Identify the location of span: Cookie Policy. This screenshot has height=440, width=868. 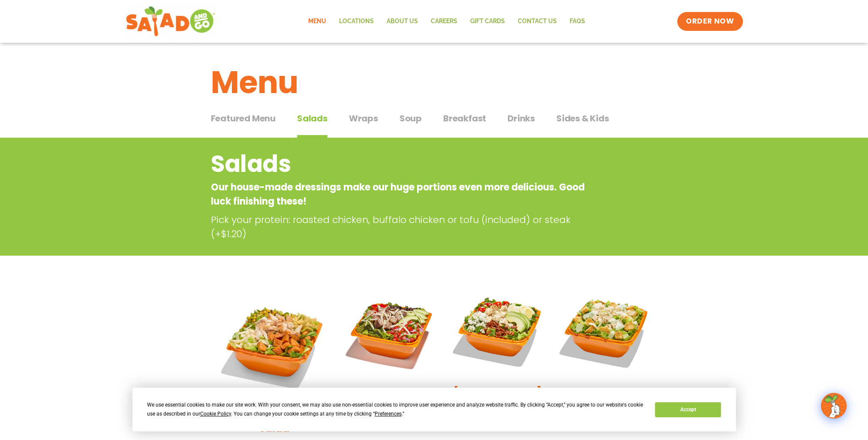
(216, 414).